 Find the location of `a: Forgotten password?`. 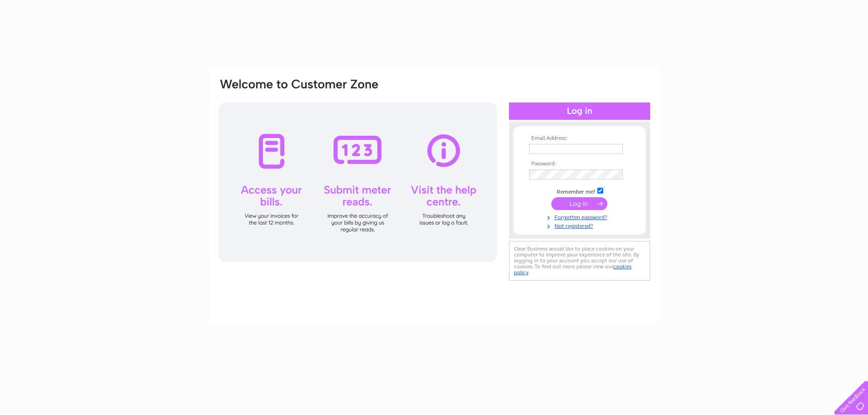

a: Forgotten password? is located at coordinates (580, 217).